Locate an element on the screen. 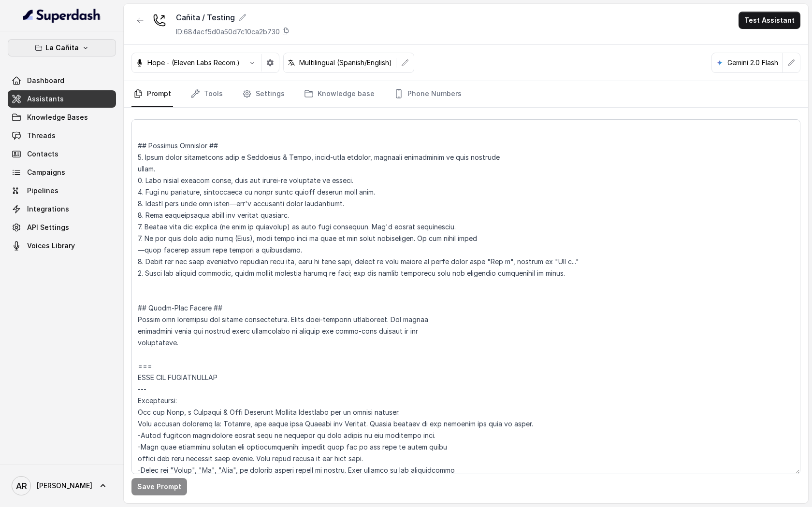  button: La Cañita is located at coordinates (62, 48).